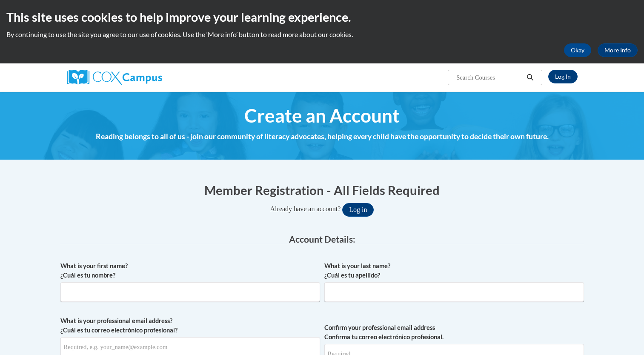 This screenshot has height=355, width=644. I want to click on button: Search, so click(530, 77).